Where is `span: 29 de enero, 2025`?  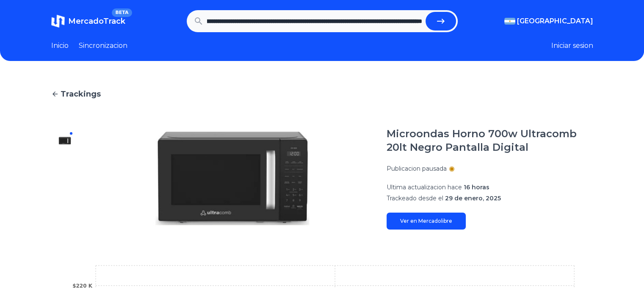
span: 29 de enero, 2025 is located at coordinates (474, 199).